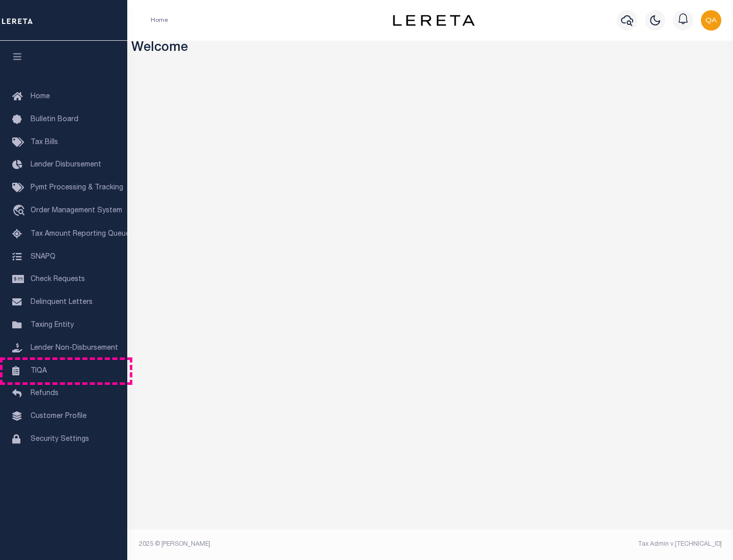 Image resolution: width=733 pixels, height=560 pixels. Describe the element at coordinates (58, 280) in the screenshot. I see `span: Check Requests` at that location.